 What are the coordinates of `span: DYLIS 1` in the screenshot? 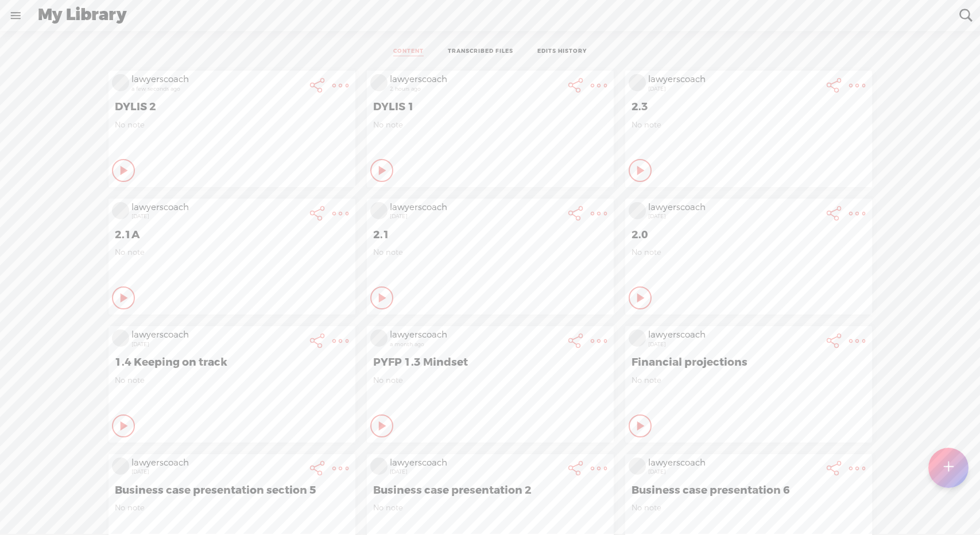 It's located at (490, 107).